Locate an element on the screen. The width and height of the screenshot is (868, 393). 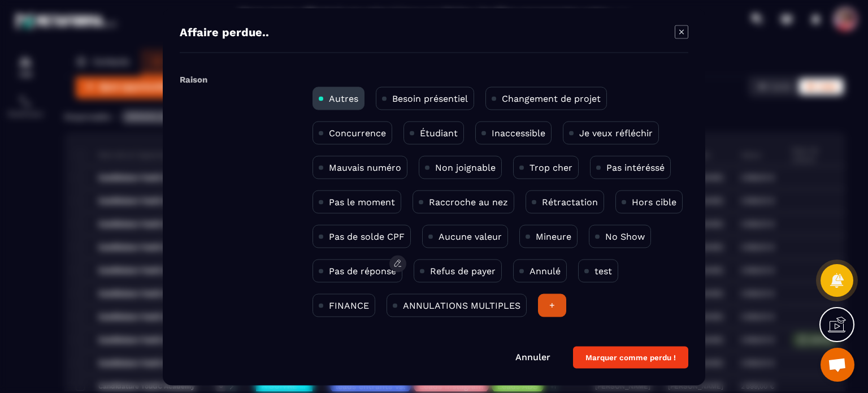
p: FINANCE is located at coordinates (349, 304).